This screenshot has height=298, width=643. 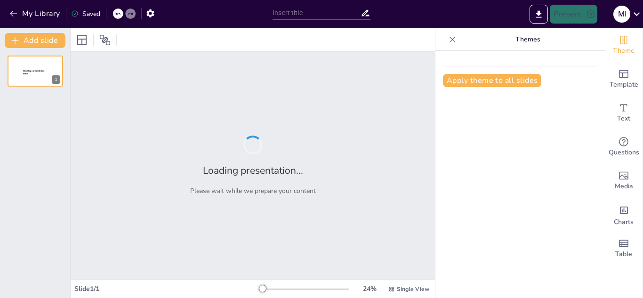 What do you see at coordinates (623, 222) in the screenshot?
I see `span: Charts` at bounding box center [623, 222].